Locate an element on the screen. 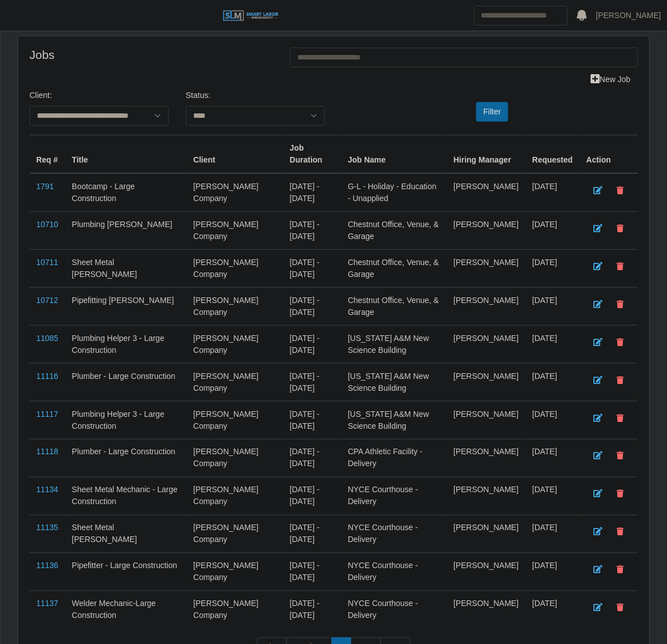 The width and height of the screenshot is (667, 644). a: 10711 is located at coordinates (47, 262).